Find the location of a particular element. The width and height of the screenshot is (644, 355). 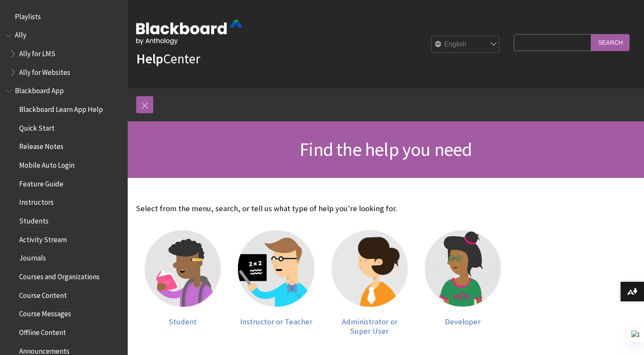

input: Search is located at coordinates (610, 42).